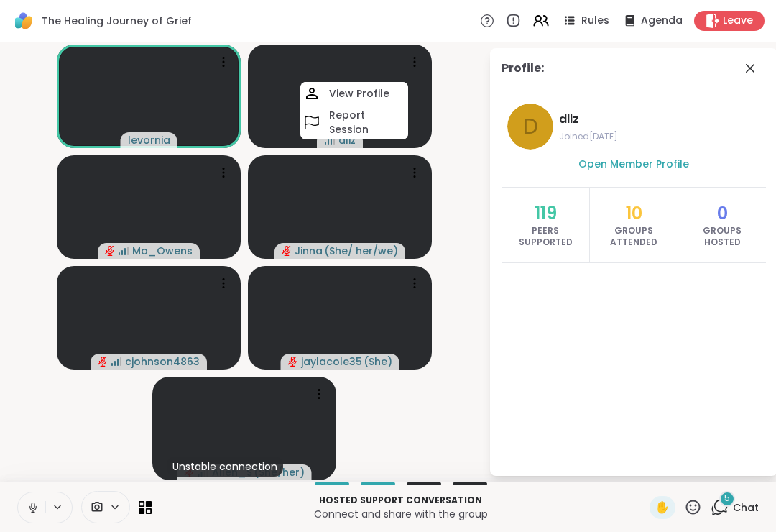 This screenshot has width=776, height=532. Describe the element at coordinates (522, 68) in the screenshot. I see `div: Profile:` at that location.